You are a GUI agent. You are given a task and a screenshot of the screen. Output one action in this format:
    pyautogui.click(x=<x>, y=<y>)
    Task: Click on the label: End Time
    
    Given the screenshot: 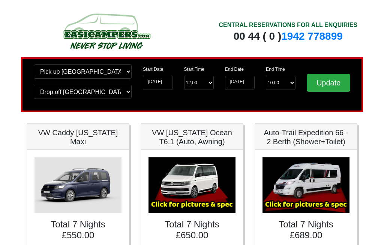 What is the action you would take?
    pyautogui.click(x=275, y=69)
    